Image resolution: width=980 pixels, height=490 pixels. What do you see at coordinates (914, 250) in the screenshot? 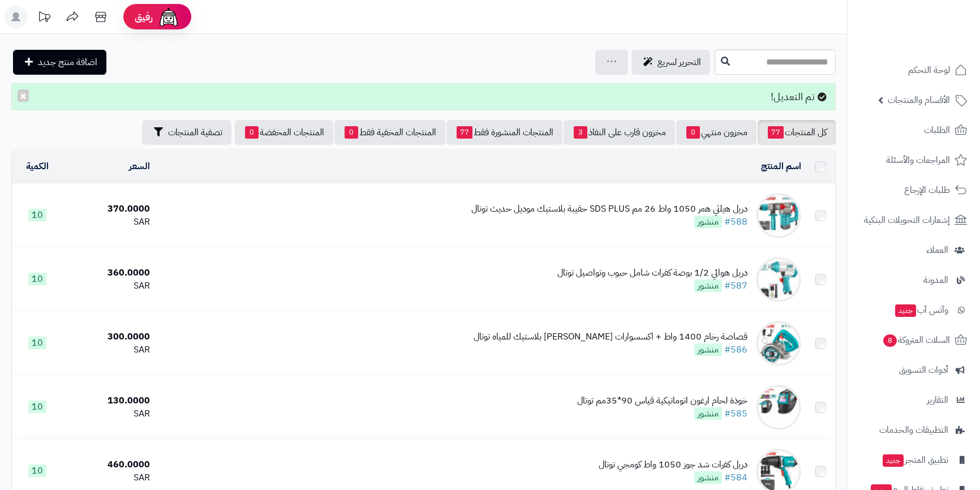
I see `a: العملاء` at bounding box center [914, 250].